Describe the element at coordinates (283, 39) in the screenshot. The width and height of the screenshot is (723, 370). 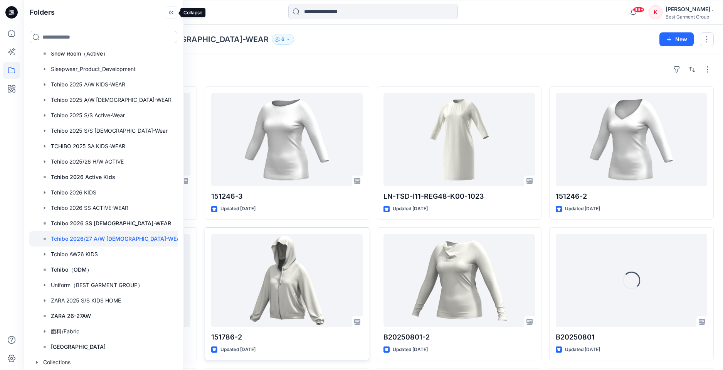
I see `button: 6` at that location.